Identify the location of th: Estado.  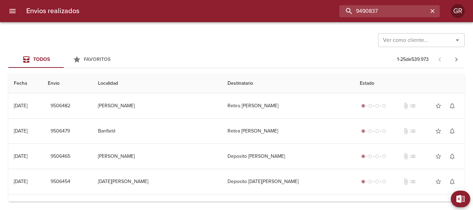
(410, 84).